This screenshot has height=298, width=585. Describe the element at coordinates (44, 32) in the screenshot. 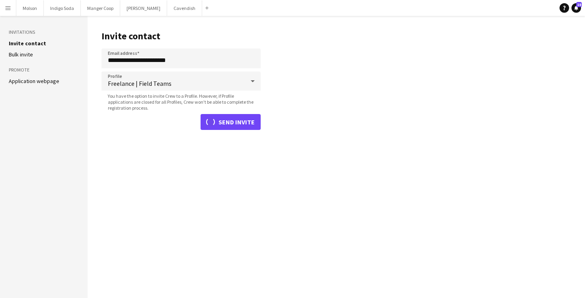

I see `h3: Invitations` at that location.